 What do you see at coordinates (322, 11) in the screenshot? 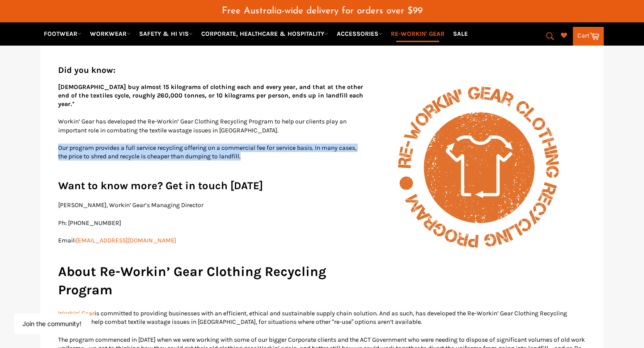
I see `span: Free Australia-wide delivery for orders over $99` at bounding box center [322, 11].